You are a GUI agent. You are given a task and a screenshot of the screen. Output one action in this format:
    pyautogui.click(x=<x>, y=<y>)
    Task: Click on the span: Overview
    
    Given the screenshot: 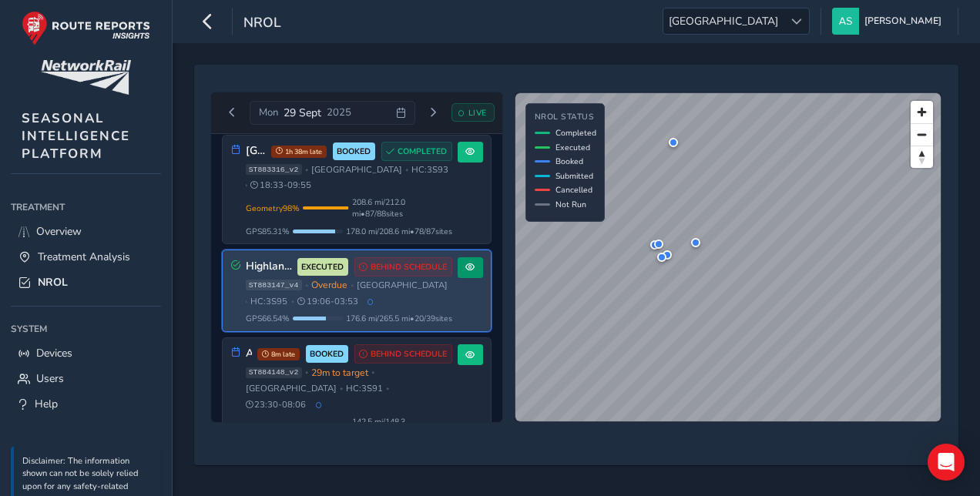 What is the action you would take?
    pyautogui.click(x=58, y=231)
    